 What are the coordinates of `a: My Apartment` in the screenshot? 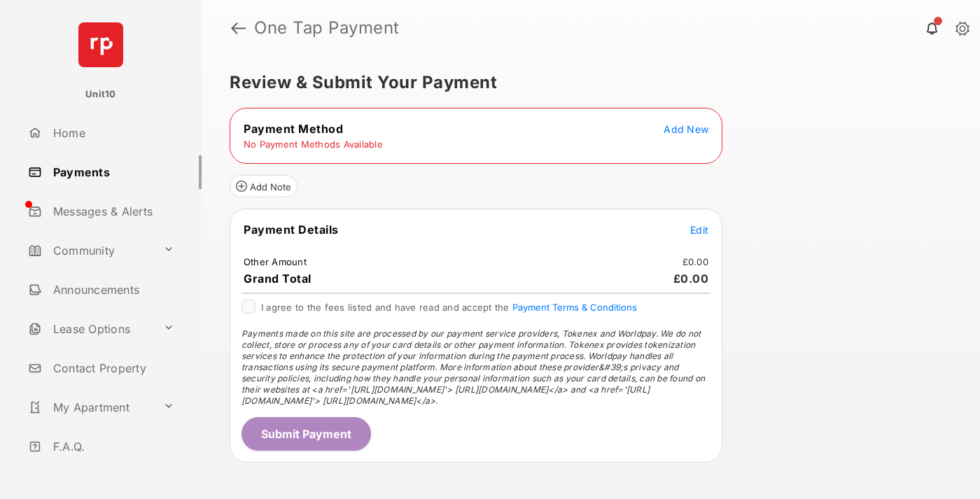 It's located at (90, 407).